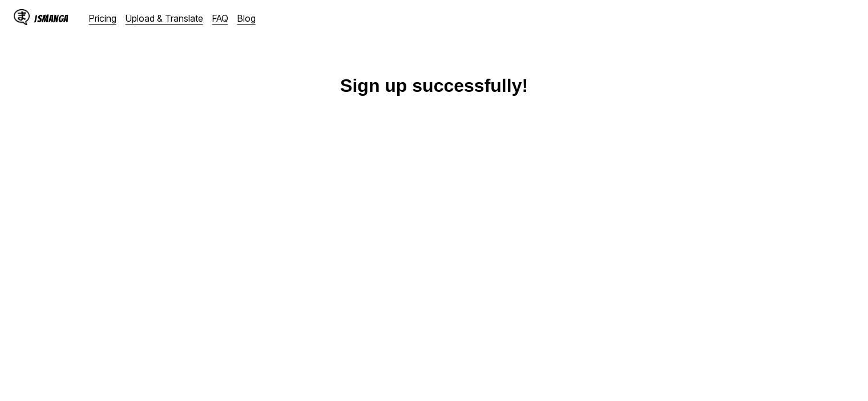 This screenshot has height=401, width=868. Describe the element at coordinates (51, 18) in the screenshot. I see `div: IsManga` at that location.